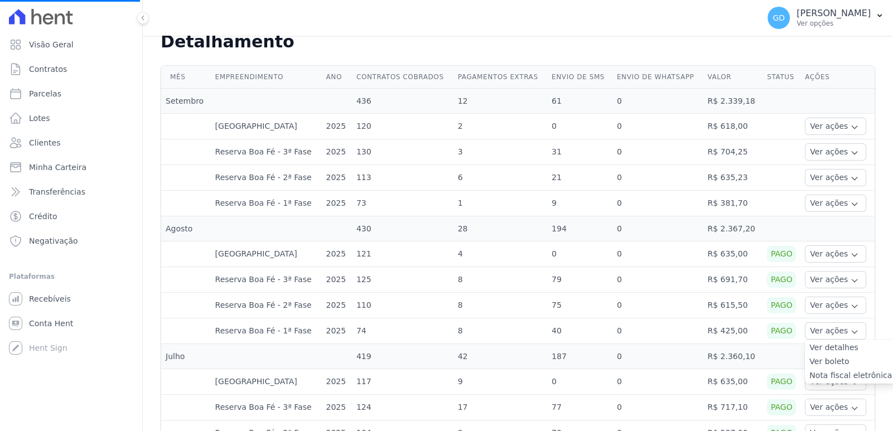 This screenshot has height=431, width=893. I want to click on th: Pagamentos extras, so click(500, 77).